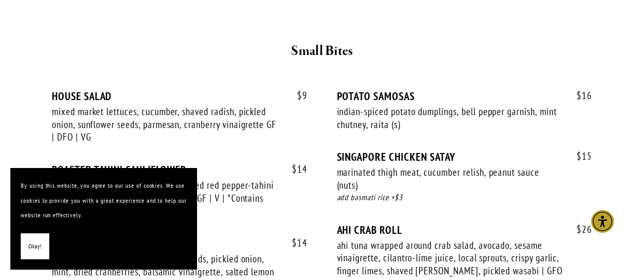 Image resolution: width=644 pixels, height=280 pixels. What do you see at coordinates (322, 51) in the screenshot?
I see `strong: Small Bites` at bounding box center [322, 51].